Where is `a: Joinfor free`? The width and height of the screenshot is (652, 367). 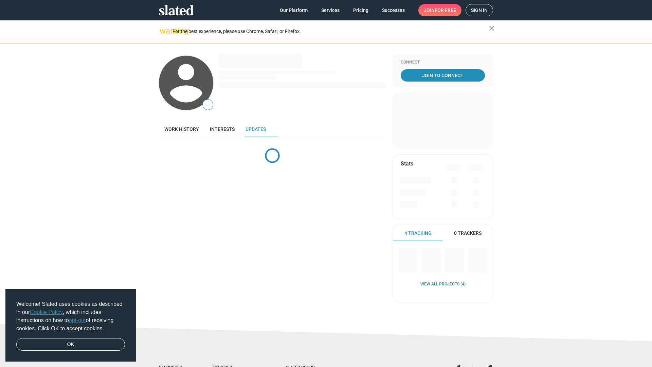
a: Joinfor free is located at coordinates (440, 10).